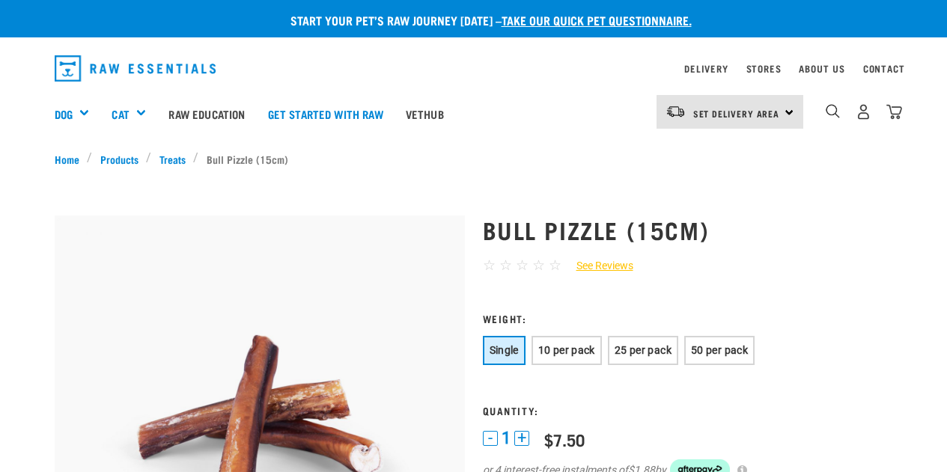  What do you see at coordinates (833, 111) in the screenshot?
I see `img: home-icon-1@2x.png` at bounding box center [833, 111].